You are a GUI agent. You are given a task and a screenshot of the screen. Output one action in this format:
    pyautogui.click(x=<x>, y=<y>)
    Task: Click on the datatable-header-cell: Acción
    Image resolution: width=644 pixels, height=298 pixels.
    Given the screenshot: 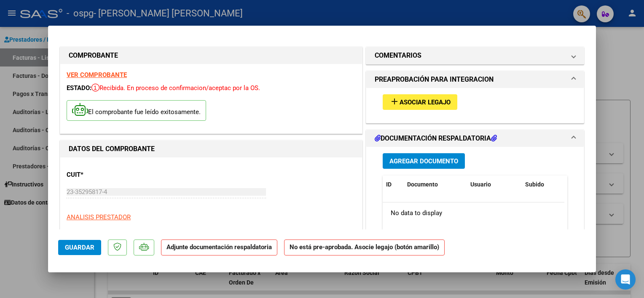 What is the action you would take?
    pyautogui.click(x=585, y=185)
    